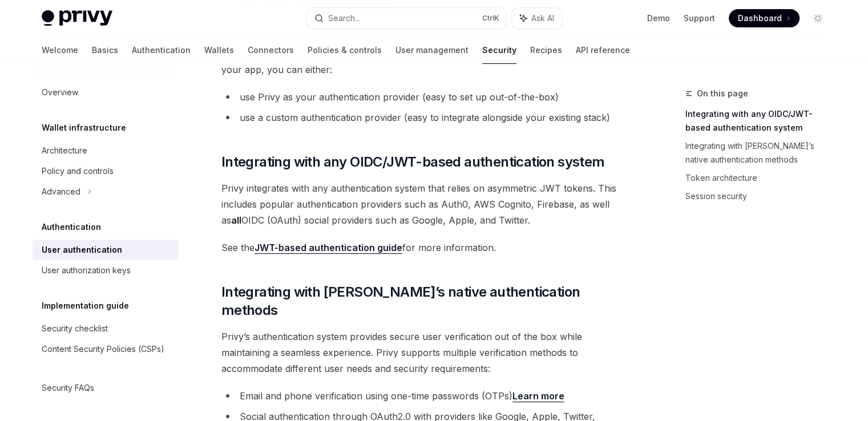  Describe the element at coordinates (106, 271) in the screenshot. I see `a: User authorization keys` at that location.